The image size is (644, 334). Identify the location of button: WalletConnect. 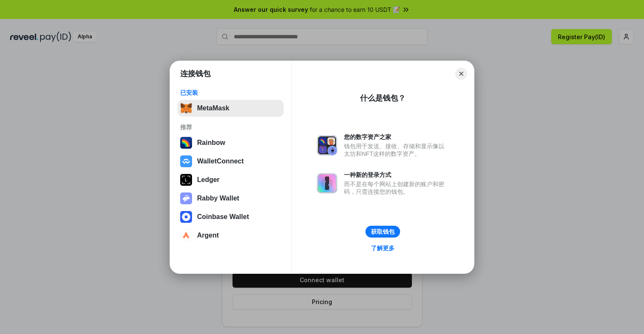
(231, 161).